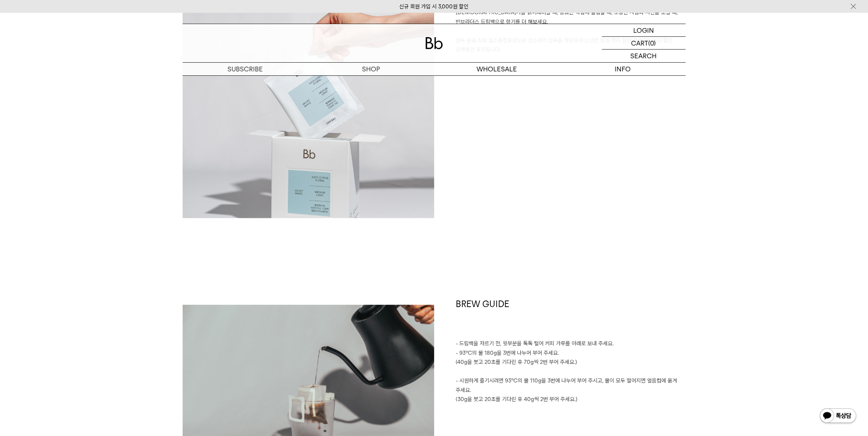  Describe the element at coordinates (434, 43) in the screenshot. I see `img: 로고` at that location.